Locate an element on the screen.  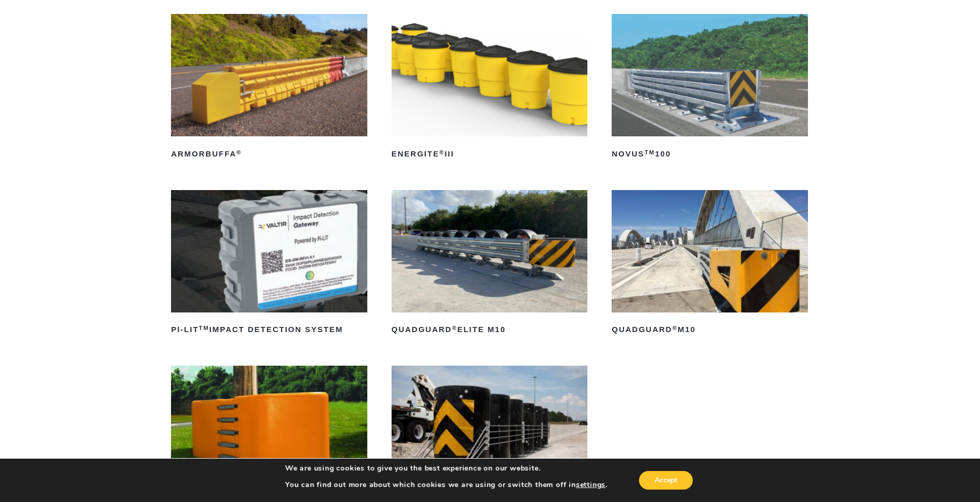
h2: ENERGITE III is located at coordinates (490, 154).